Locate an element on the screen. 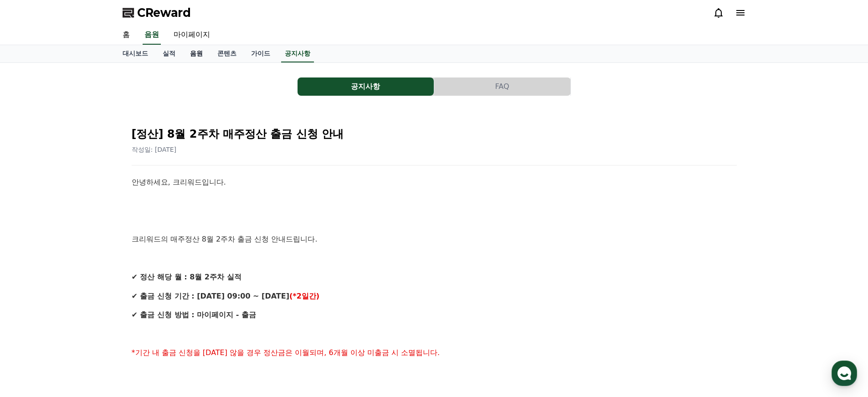 Image resolution: width=868 pixels, height=397 pixels. strong: ✔ 정산 해당 월 : 8월 2주차 실적 is located at coordinates (186, 277).